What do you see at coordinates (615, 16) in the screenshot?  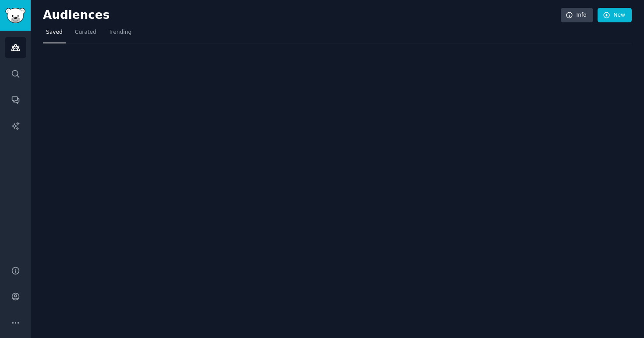 I see `a: New` at bounding box center [615, 16].